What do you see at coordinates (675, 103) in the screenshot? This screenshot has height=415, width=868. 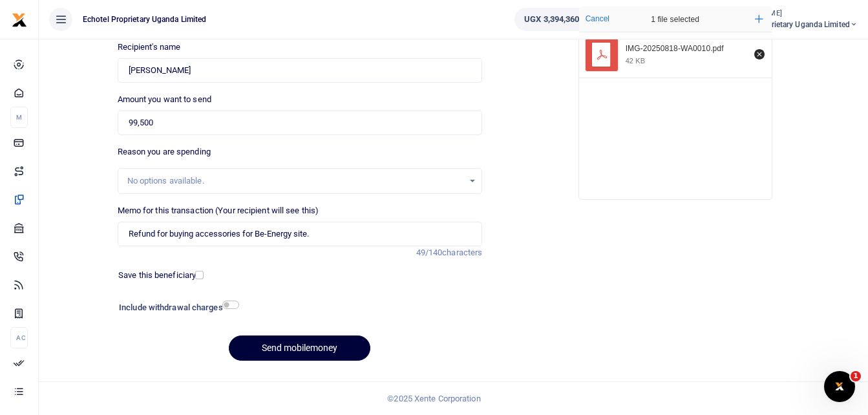 I see `div: File Uploader` at bounding box center [675, 103].